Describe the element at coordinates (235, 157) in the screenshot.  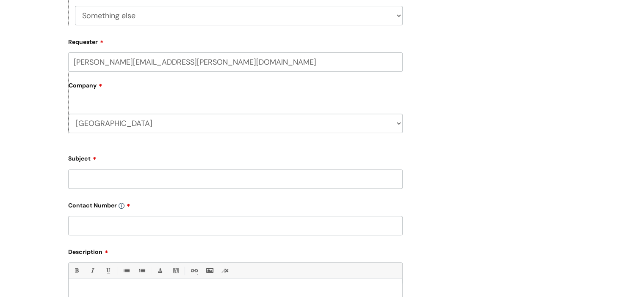
I see `label: Subject` at that location.